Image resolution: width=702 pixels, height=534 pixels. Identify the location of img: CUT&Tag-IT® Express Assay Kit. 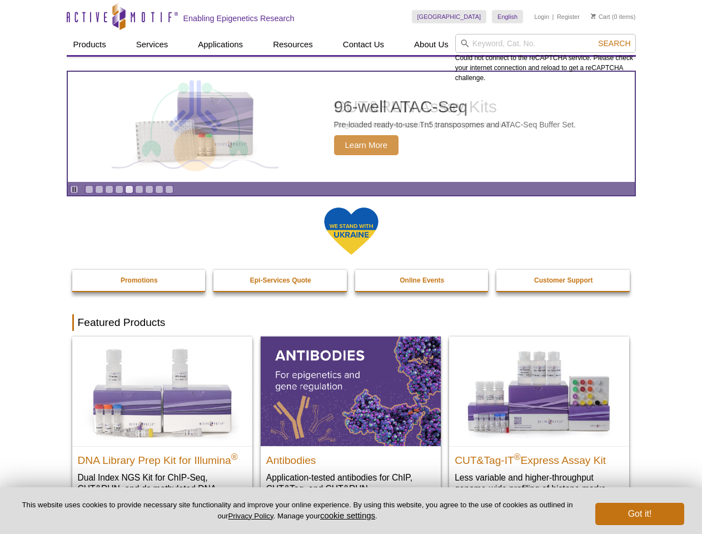
(539, 391).